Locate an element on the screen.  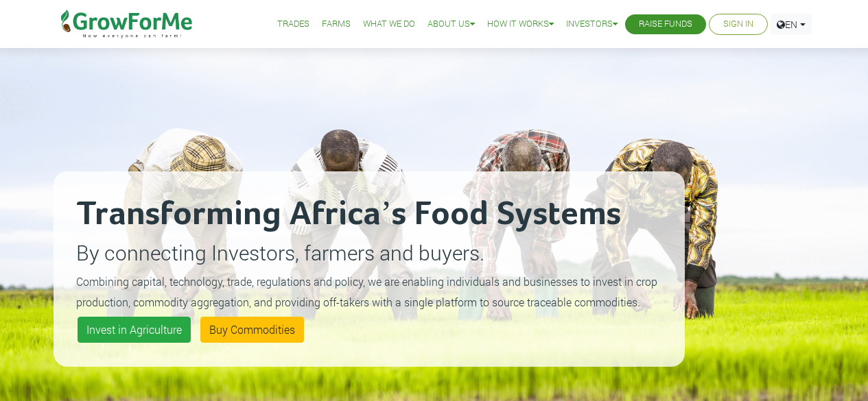
a: Farms is located at coordinates (336, 24).